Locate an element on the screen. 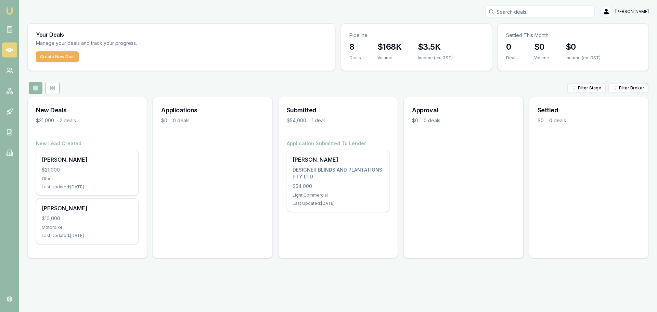 The width and height of the screenshot is (657, 312). button: Create New Deal is located at coordinates (57, 57).